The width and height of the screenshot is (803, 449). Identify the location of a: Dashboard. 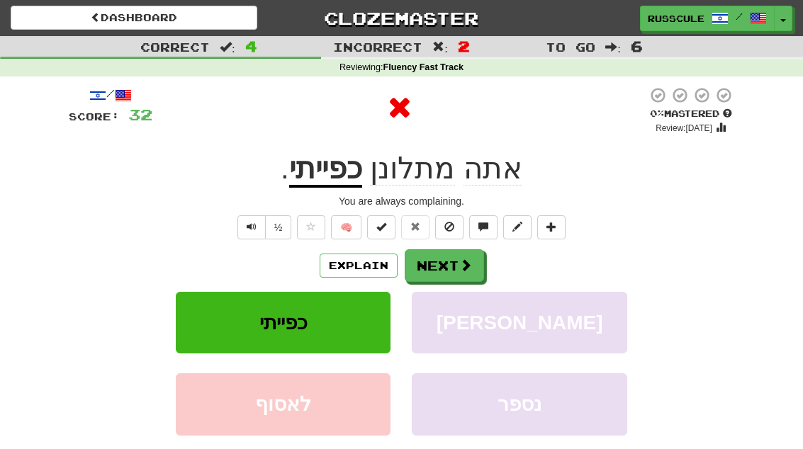
(134, 18).